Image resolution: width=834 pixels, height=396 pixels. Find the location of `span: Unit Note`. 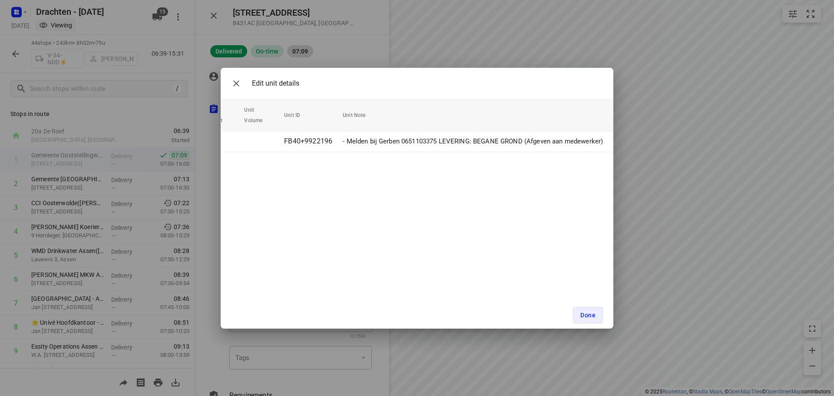

span: Unit Note is located at coordinates (360, 115).